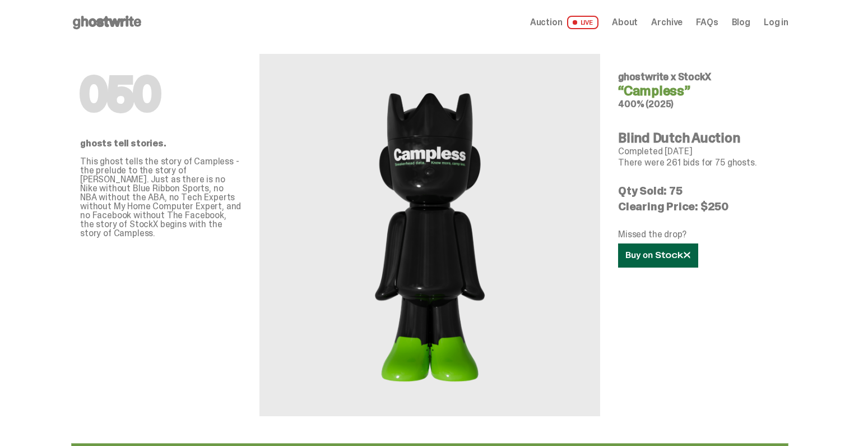 The image size is (868, 446). Describe the element at coordinates (667, 22) in the screenshot. I see `a: Archive` at that location.